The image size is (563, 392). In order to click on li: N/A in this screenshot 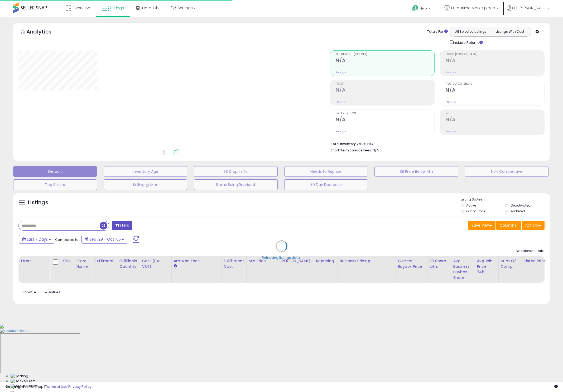, I will do `click(436, 144)`.